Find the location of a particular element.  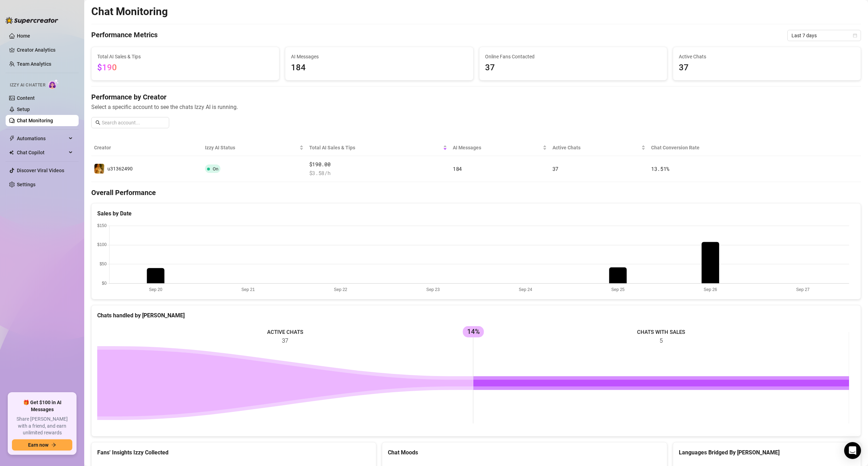

span: calendar is located at coordinates (855, 35).